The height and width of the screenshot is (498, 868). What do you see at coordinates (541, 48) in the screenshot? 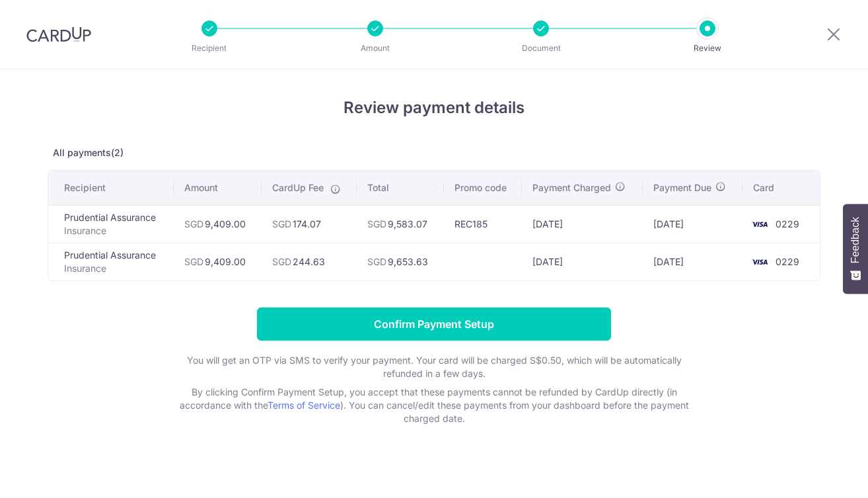
I see `p: Document` at bounding box center [541, 48].